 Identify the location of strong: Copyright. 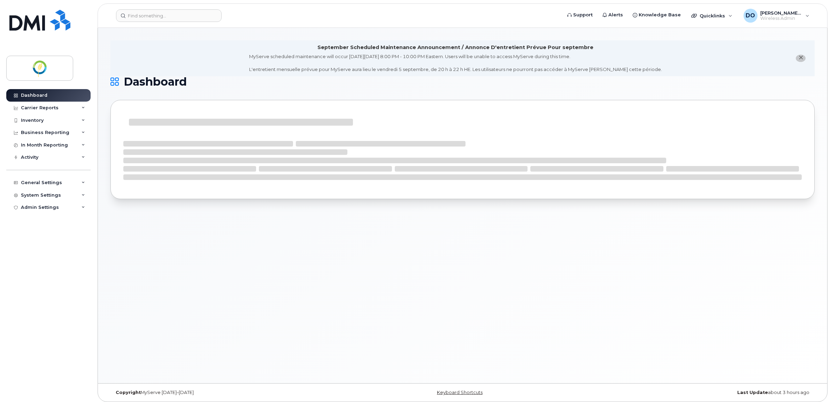
(128, 393).